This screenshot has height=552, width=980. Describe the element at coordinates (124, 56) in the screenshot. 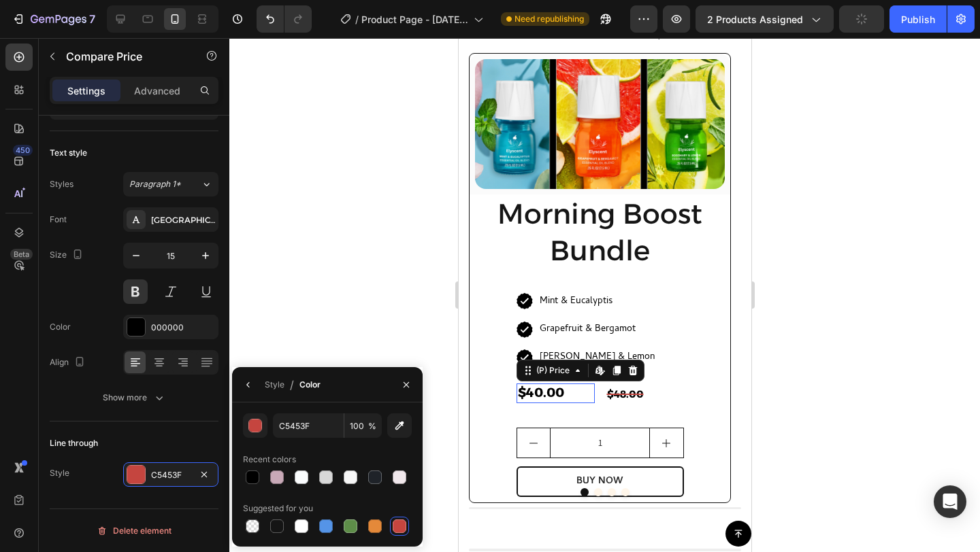

I see `p: Compare Price` at that location.